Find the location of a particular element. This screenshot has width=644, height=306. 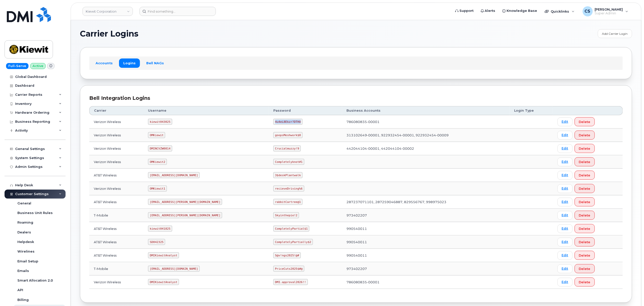

code: CompletelyPartial$1 is located at coordinates (291, 229).